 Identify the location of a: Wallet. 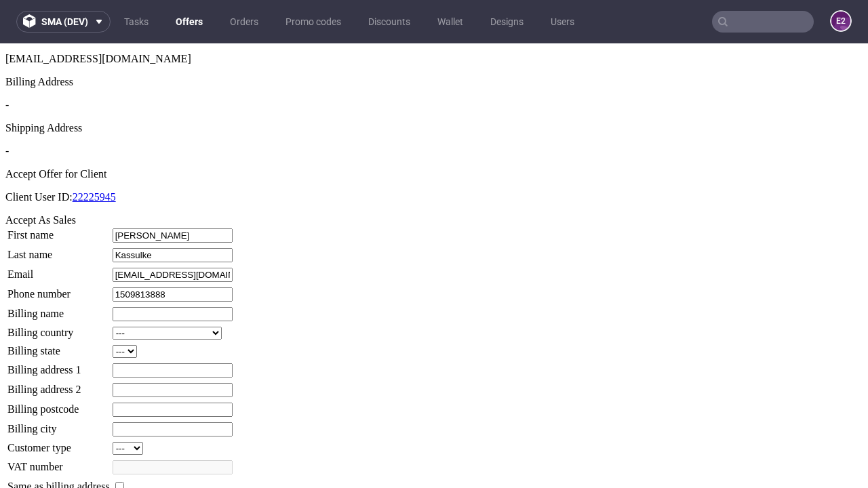
(450, 22).